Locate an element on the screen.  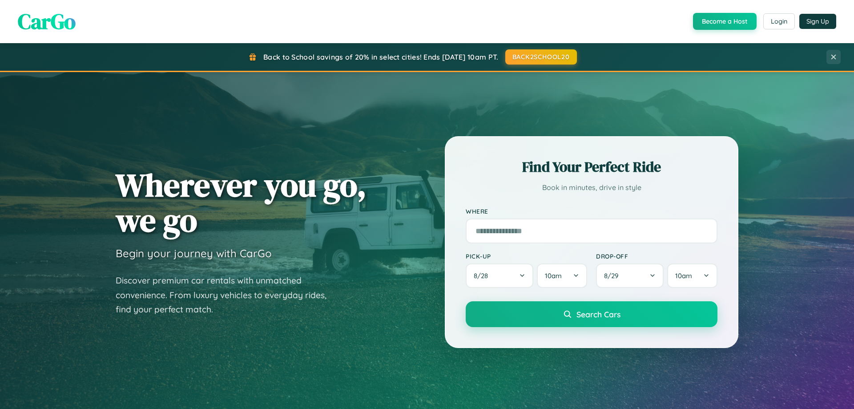
span: 8 / 28 is located at coordinates (483, 275).